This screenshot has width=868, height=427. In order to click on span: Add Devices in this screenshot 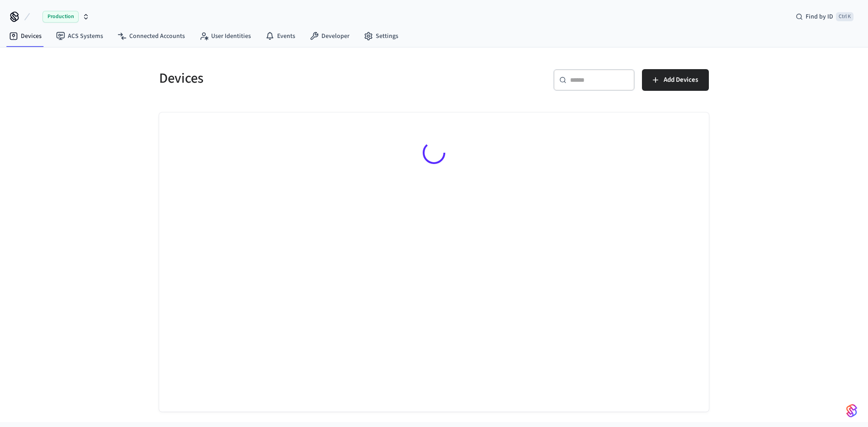, I will do `click(681, 80)`.